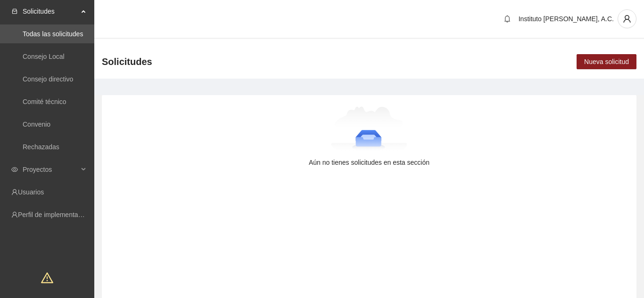 The width and height of the screenshot is (644, 298). Describe the element at coordinates (47, 278) in the screenshot. I see `span: warning` at that location.